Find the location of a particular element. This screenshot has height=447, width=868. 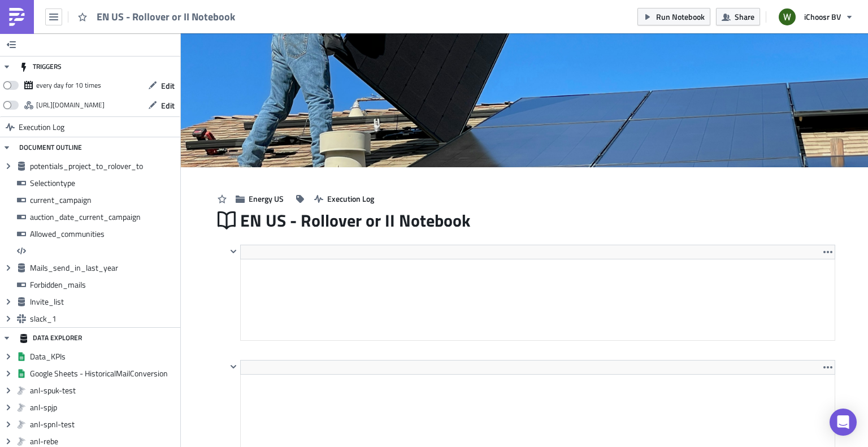

span: iChoosr BV is located at coordinates (823, 16).